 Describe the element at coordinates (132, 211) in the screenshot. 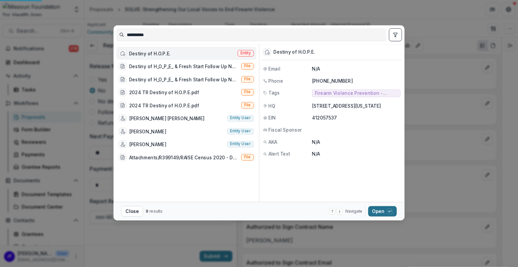

I see `button: Close` at that location.